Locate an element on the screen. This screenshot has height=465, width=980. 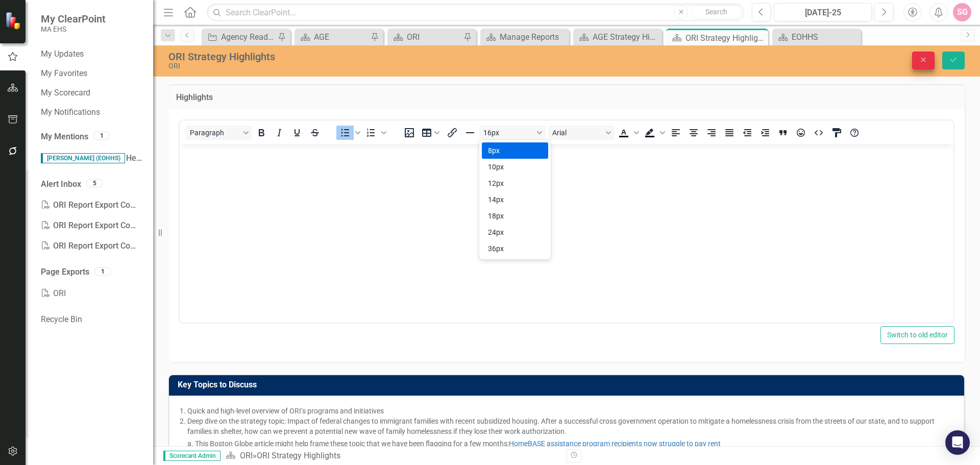
a: My Notifications is located at coordinates (92, 112).